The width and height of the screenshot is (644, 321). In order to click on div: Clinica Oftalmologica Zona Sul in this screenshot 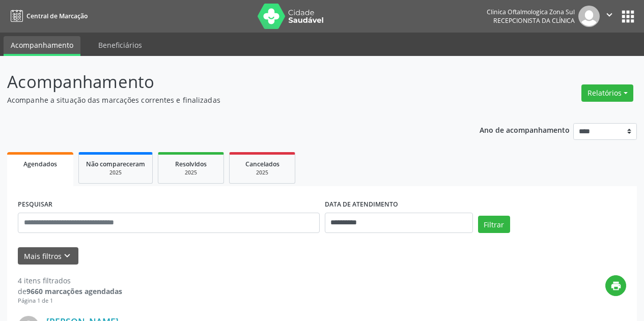, I will do `click(530, 12)`.